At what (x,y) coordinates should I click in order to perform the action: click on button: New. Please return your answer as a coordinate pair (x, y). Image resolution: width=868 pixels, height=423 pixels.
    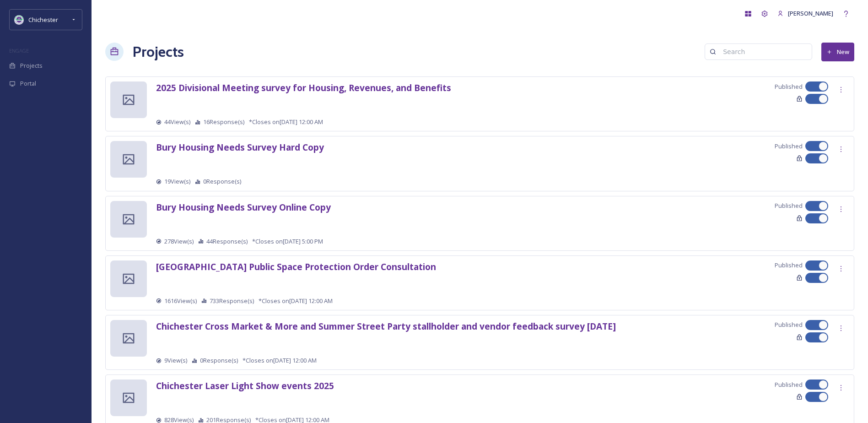
    Looking at the image, I should click on (838, 52).